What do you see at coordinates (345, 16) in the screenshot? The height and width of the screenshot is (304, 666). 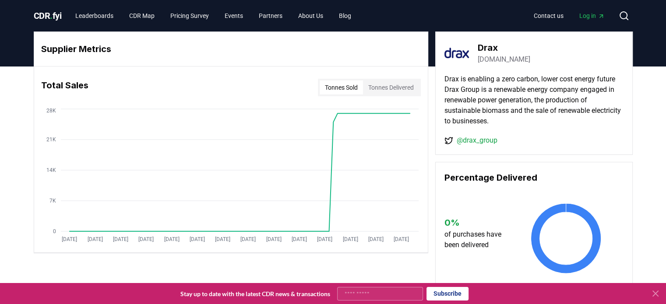 I see `a: Blog` at bounding box center [345, 16].